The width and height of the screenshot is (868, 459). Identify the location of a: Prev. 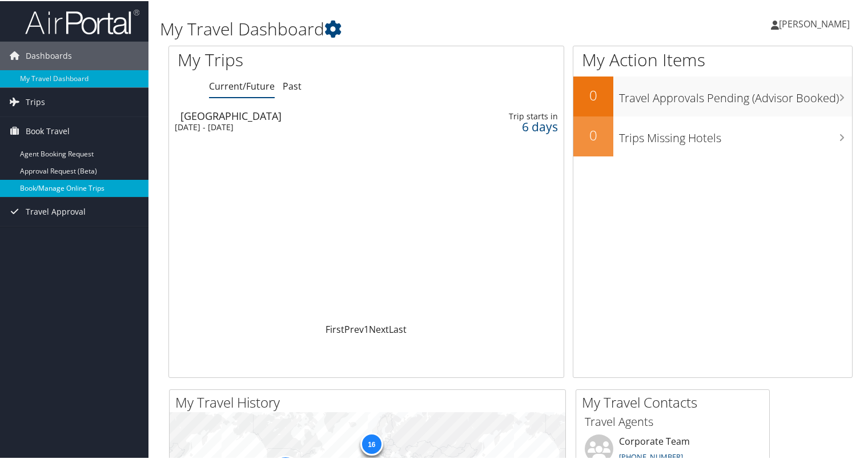
(354, 328).